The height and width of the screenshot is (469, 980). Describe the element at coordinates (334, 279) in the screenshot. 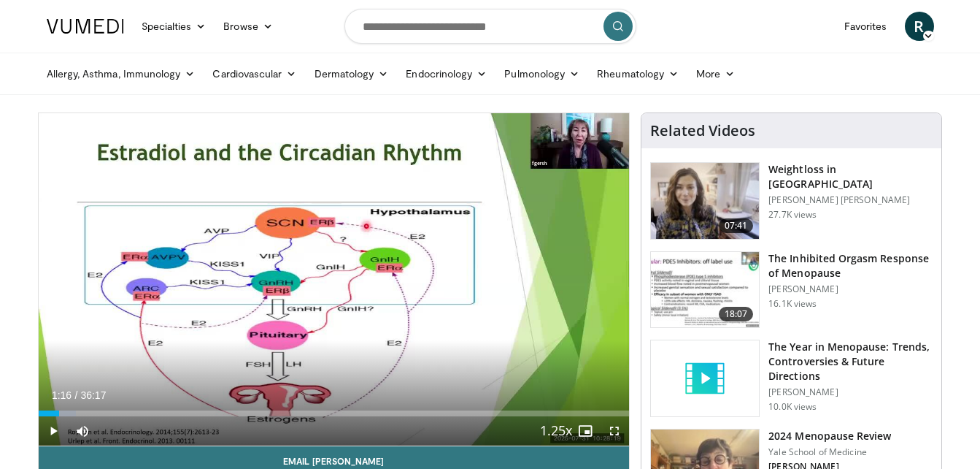

I see `video-js: Video Player` at that location.